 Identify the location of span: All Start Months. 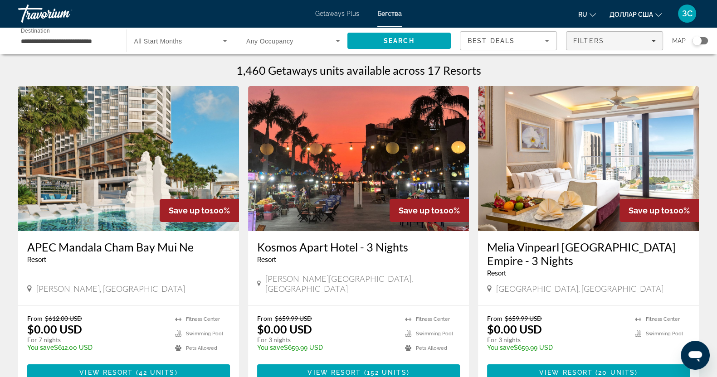
(158, 41).